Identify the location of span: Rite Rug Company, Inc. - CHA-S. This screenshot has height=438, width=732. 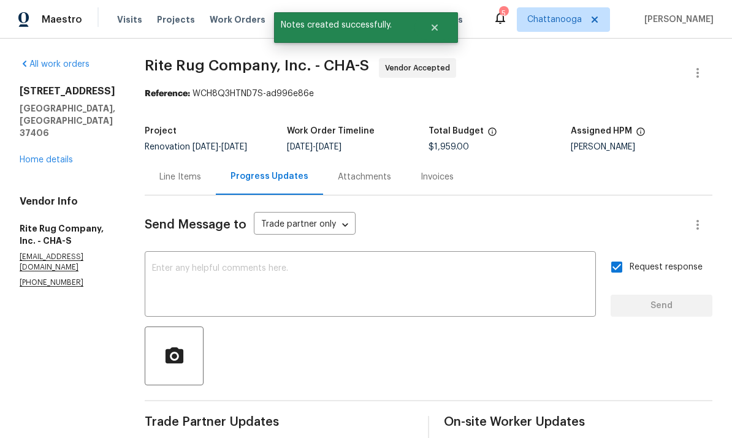
(257, 66).